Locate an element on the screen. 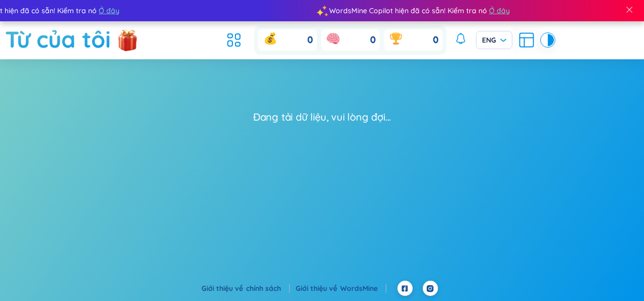 Image resolution: width=644 pixels, height=301 pixels. a: WordsMine is located at coordinates (363, 289).